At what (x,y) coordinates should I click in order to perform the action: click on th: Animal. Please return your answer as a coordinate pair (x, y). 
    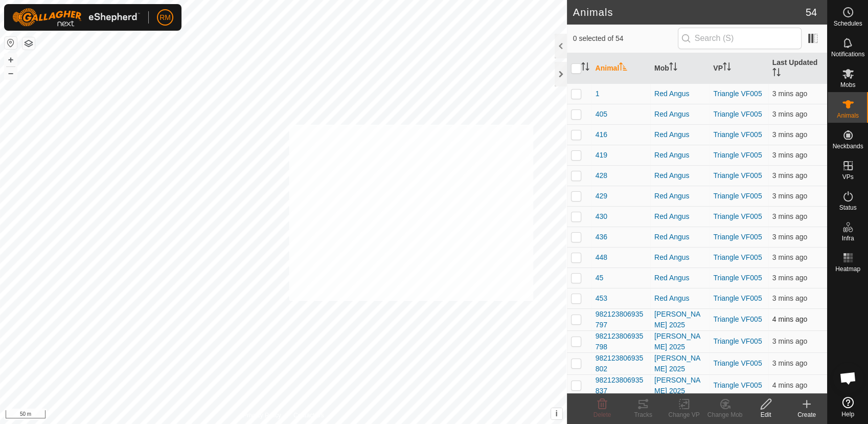
    Looking at the image, I should click on (621, 68).